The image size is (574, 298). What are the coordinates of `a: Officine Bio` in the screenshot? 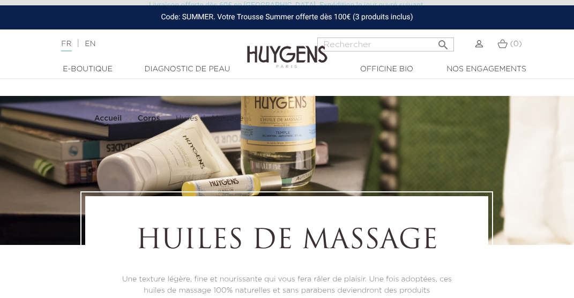 It's located at (387, 69).